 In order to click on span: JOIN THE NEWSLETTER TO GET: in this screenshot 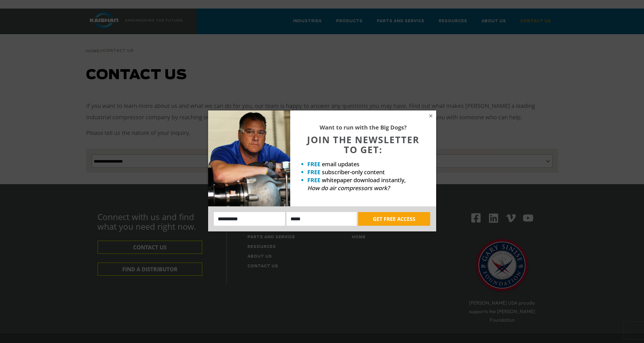, I will do `click(363, 144)`.